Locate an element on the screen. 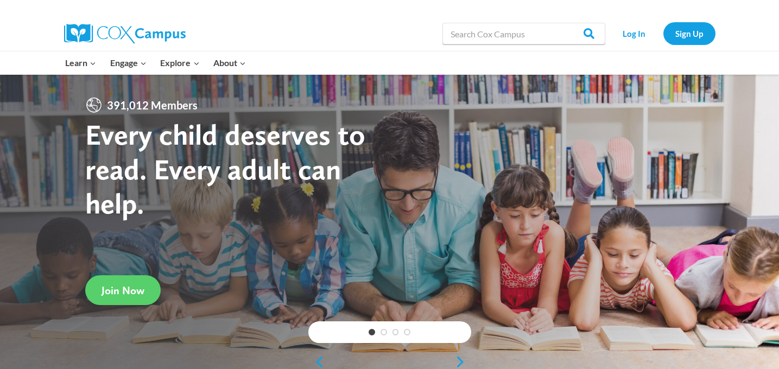  span: Explore is located at coordinates (180, 63).